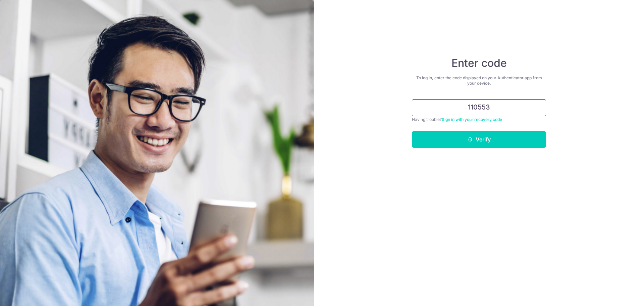  I want to click on div: To log in, enter the code displayed on your Authenticator app from your device., so click(479, 80).